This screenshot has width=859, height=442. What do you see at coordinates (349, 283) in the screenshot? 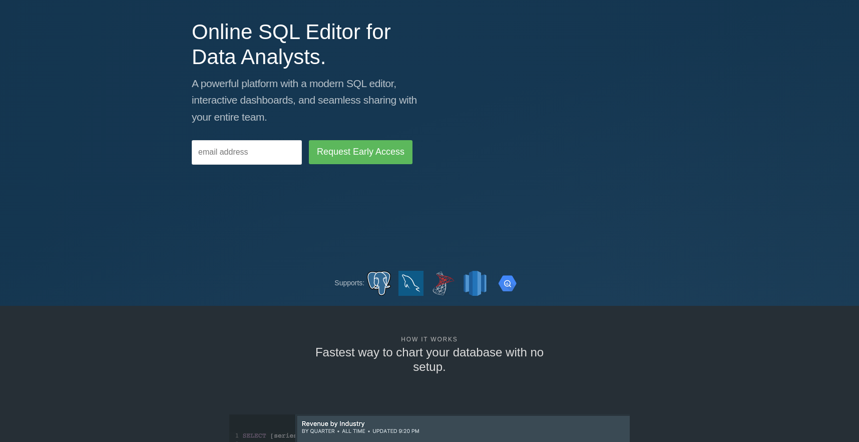
I see `span: Supports:` at bounding box center [349, 283].